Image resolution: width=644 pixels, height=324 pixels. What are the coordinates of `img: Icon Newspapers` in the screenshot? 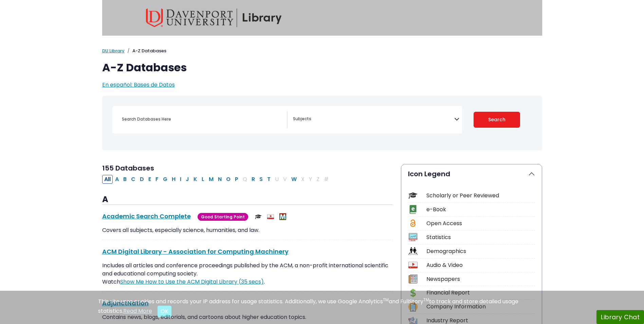 It's located at (413, 279).